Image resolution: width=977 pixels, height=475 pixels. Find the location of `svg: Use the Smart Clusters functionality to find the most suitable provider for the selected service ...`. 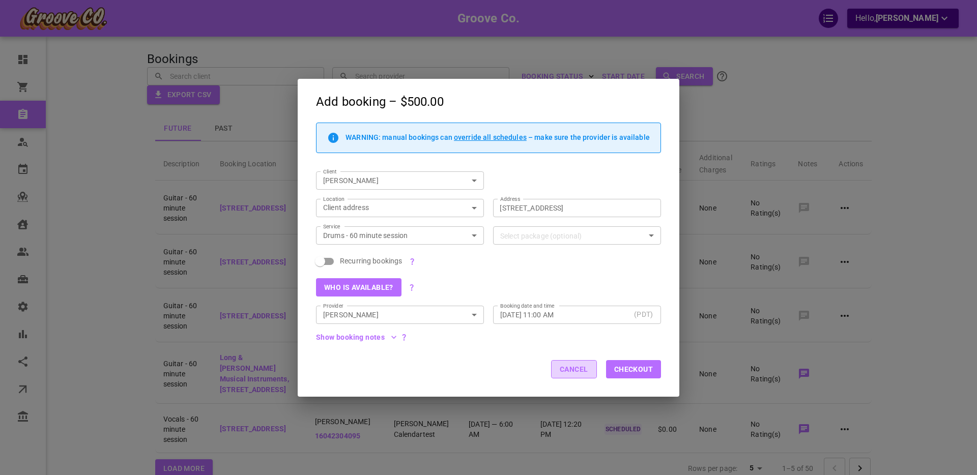

svg: Use the Smart Clusters functionality to find the most suitable provider for the selected service ... is located at coordinates (412, 288).